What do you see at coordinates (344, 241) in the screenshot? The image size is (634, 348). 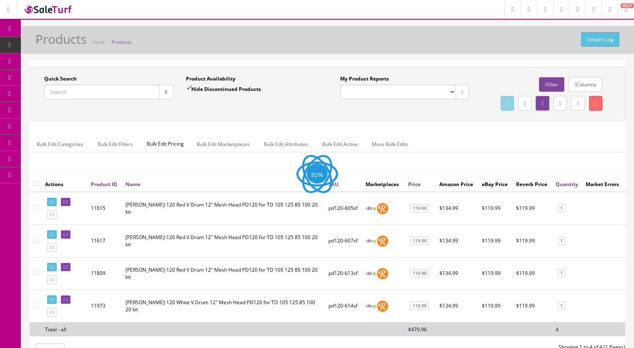 I see `td: pd120-607sf` at bounding box center [344, 241].